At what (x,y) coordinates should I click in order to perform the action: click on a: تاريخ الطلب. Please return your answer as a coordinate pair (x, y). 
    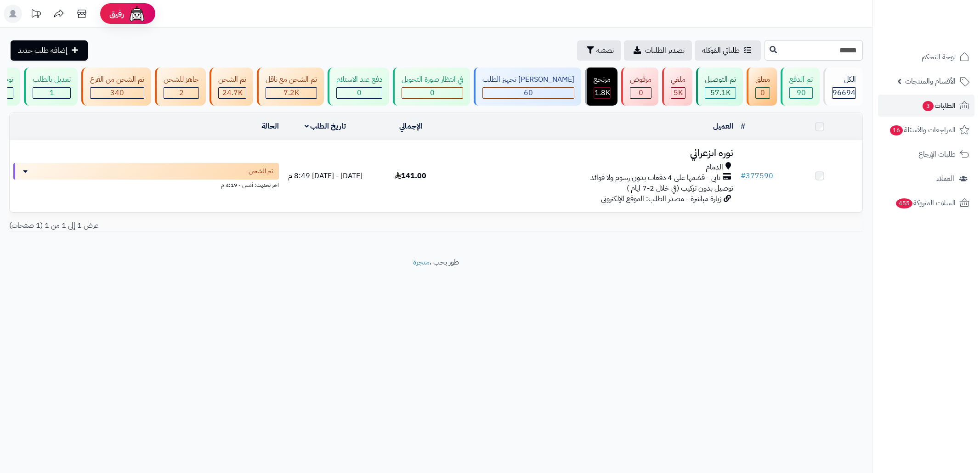
    Looking at the image, I should click on (326, 127).